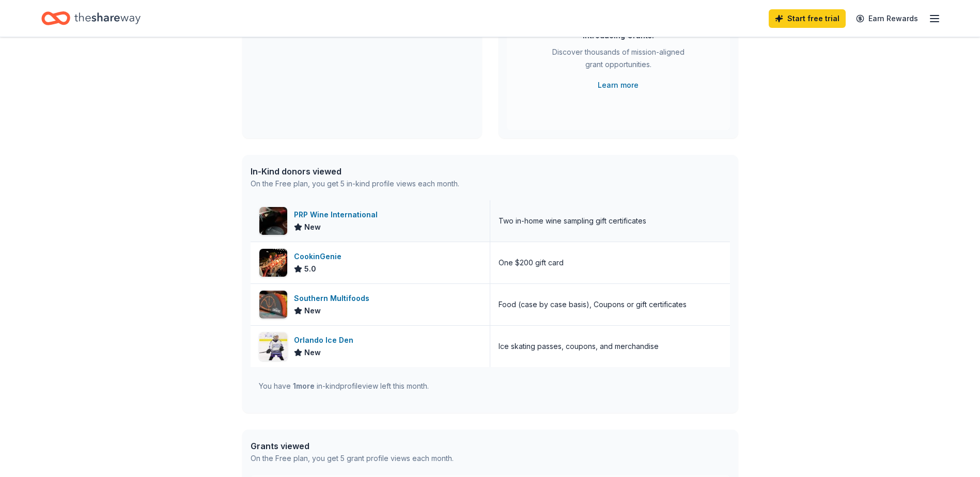  I want to click on img: Image for CookinGenie, so click(274, 263).